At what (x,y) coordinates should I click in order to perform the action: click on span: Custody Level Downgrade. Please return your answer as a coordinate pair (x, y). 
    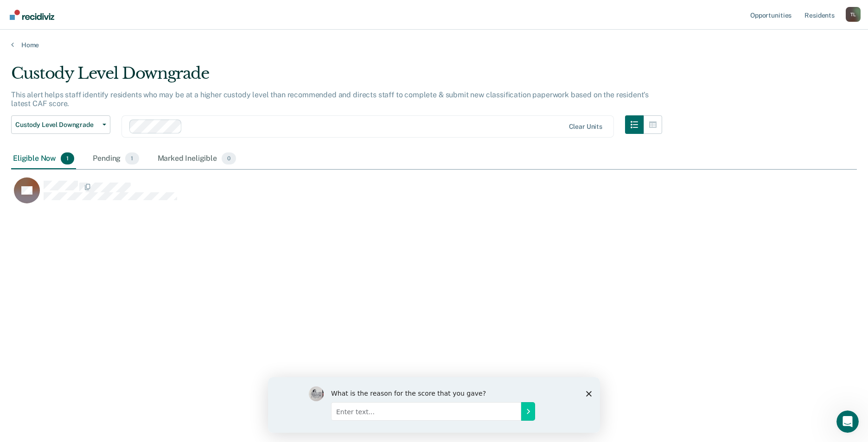
    Looking at the image, I should click on (57, 125).